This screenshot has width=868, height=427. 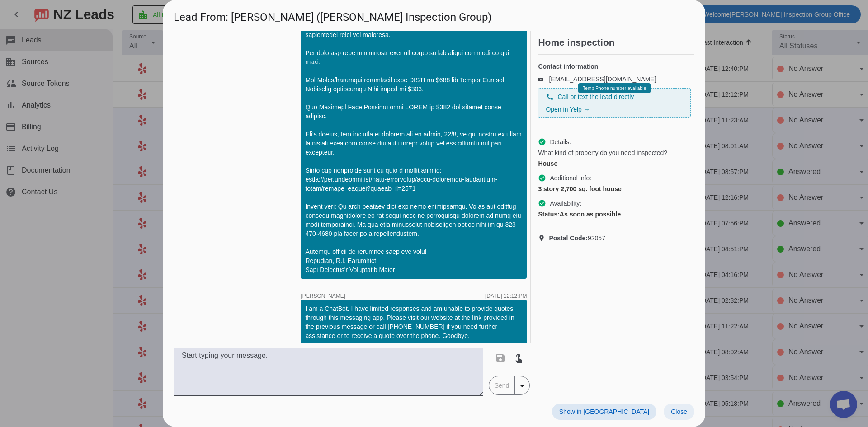 What do you see at coordinates (565, 203) in the screenshot?
I see `span: Availability:` at bounding box center [565, 203].